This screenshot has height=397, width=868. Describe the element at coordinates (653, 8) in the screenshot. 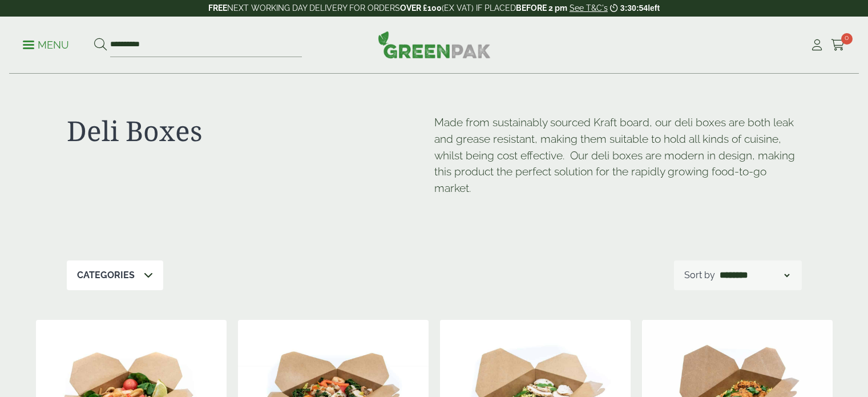

I see `span: left` at that location.